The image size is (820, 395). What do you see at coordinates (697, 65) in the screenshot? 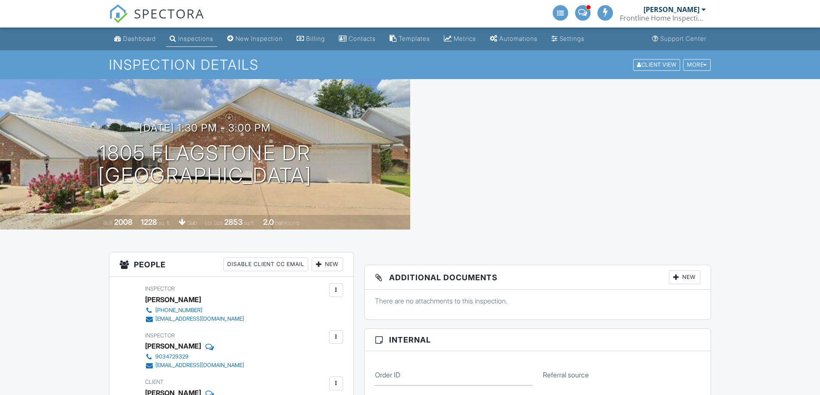
I see `div: More` at bounding box center [697, 65].